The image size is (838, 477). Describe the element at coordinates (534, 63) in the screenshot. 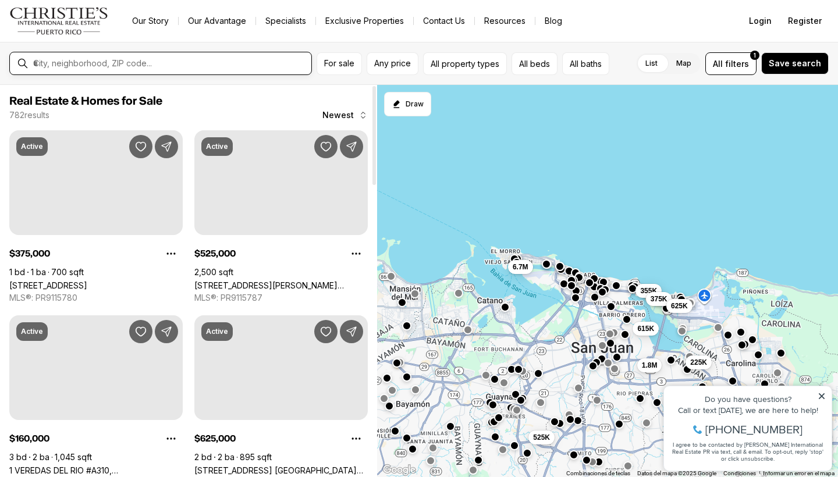

I see `button: All beds` at that location.